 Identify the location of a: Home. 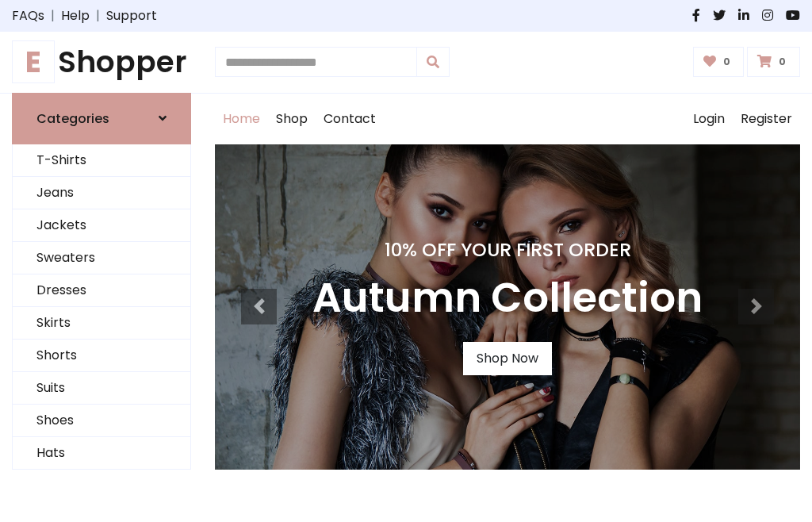
(241, 119).